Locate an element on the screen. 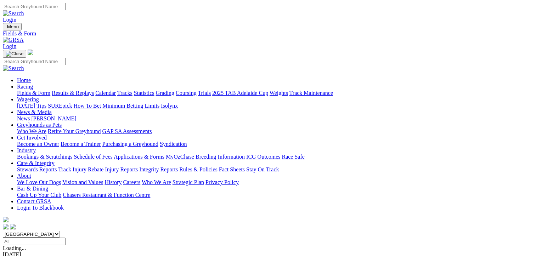  a: Become an Owner is located at coordinates (38, 144).